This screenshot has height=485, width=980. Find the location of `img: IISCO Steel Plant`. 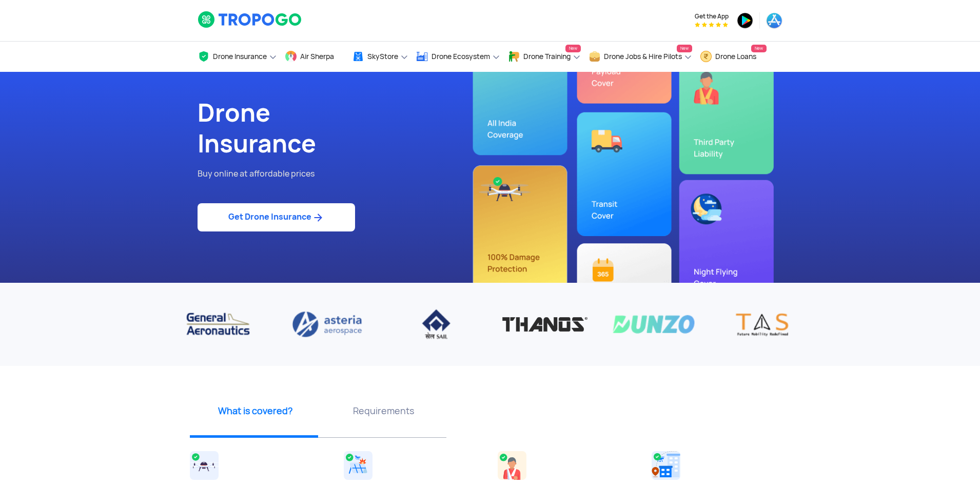

img: IISCO Steel Plant is located at coordinates (436, 325).